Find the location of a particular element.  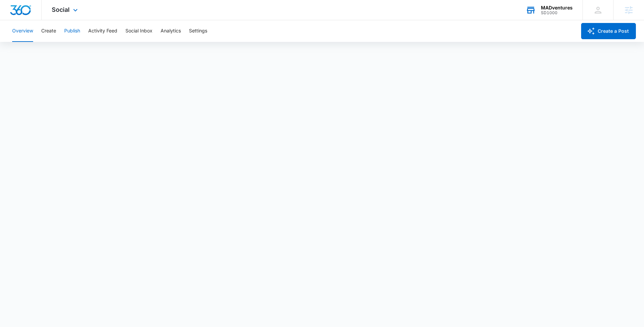

button: Overview is located at coordinates (22, 31).